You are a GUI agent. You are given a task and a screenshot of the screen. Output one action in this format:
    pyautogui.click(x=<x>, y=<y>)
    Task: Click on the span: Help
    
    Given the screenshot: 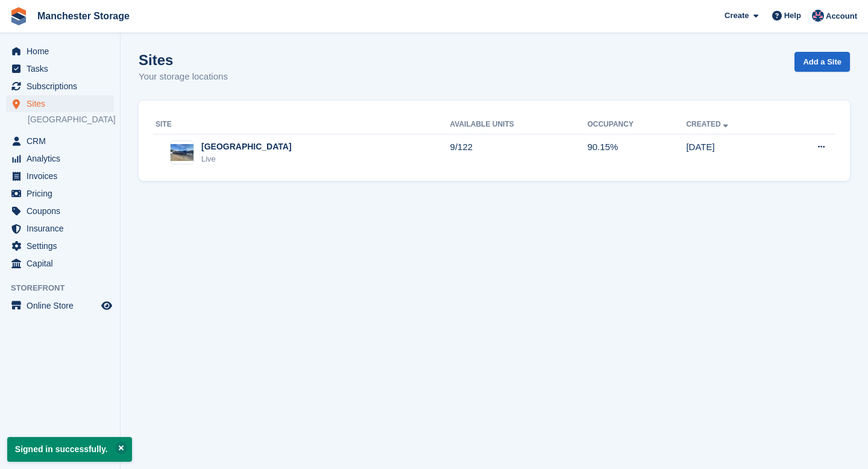 What is the action you would take?
    pyautogui.click(x=793, y=16)
    